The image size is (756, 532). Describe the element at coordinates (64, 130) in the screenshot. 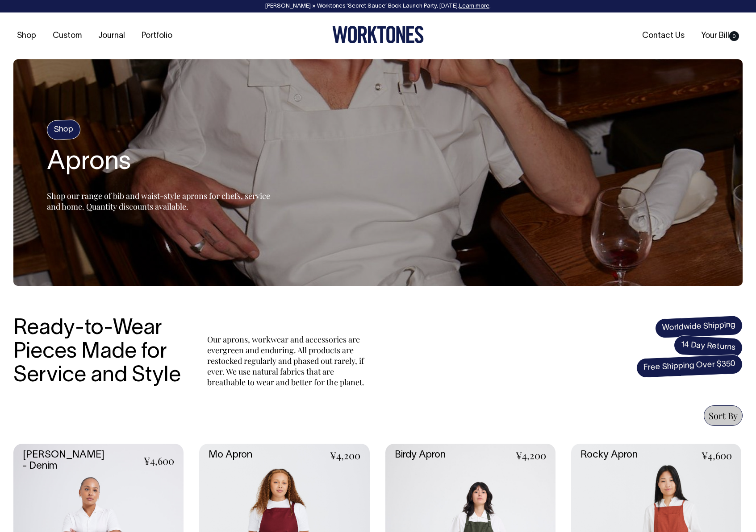

I see `h4: Shop` at that location.